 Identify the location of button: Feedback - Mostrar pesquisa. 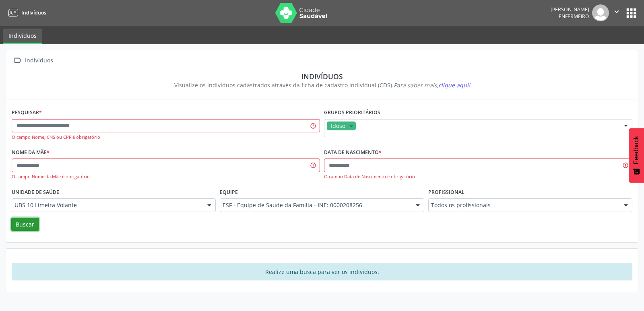
(636, 155).